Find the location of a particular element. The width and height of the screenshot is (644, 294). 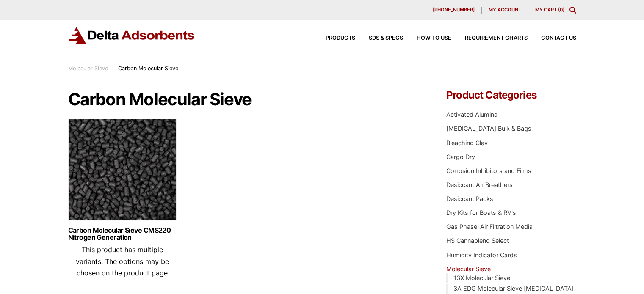

a: Contact Us is located at coordinates (551, 38).